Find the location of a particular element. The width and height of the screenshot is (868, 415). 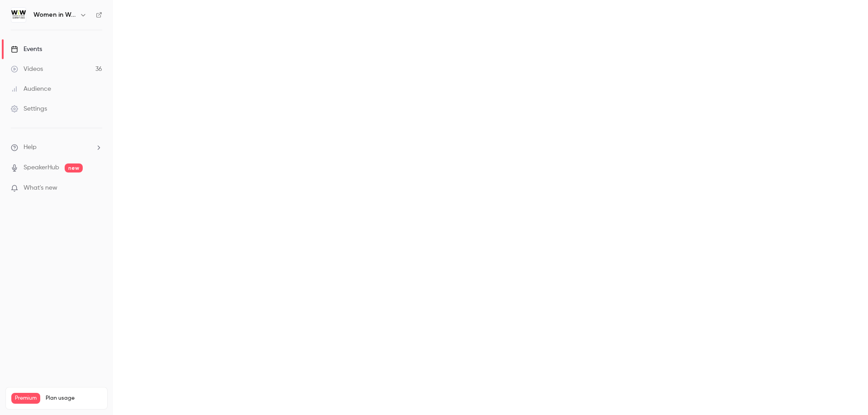

div: Events is located at coordinates (26, 49).